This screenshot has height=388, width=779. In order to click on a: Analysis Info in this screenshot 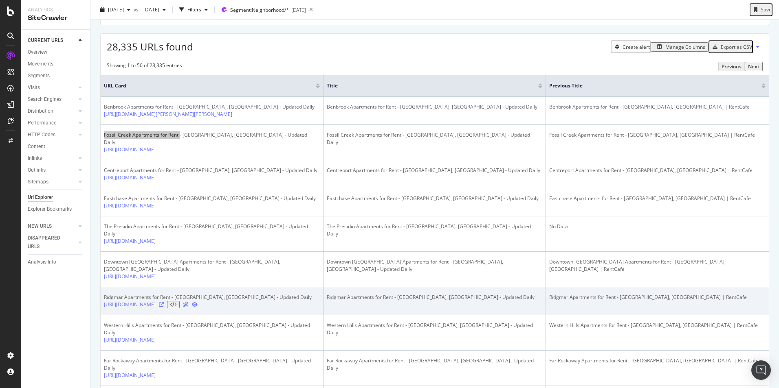, I will do `click(56, 262)`.